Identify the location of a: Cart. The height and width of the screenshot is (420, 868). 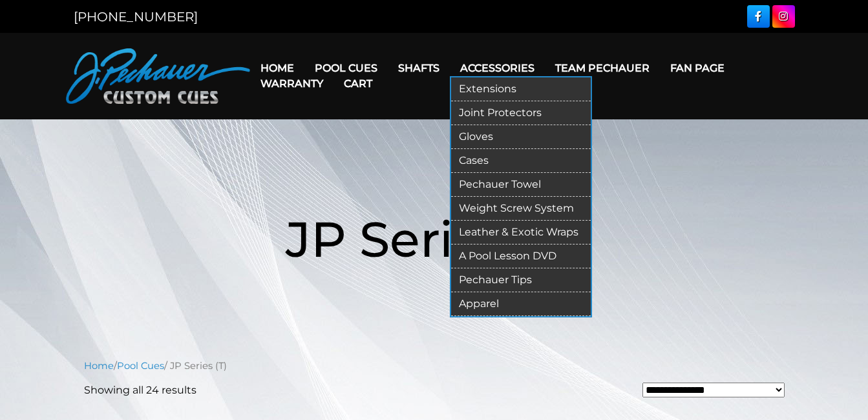
(358, 83).